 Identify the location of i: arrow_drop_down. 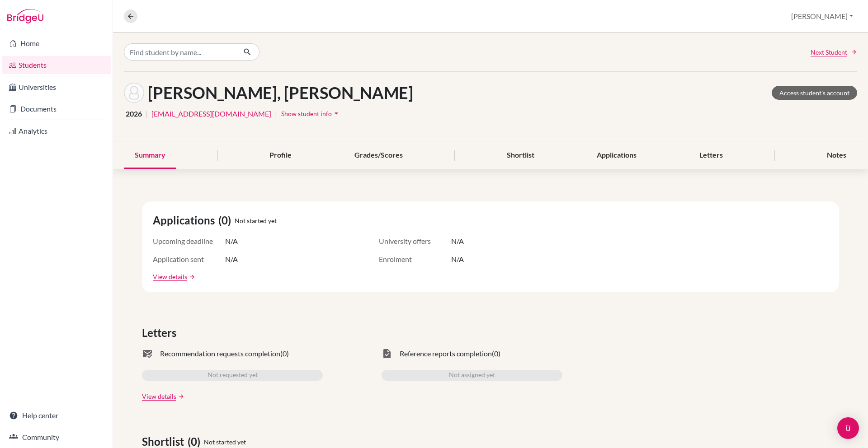
(337, 114).